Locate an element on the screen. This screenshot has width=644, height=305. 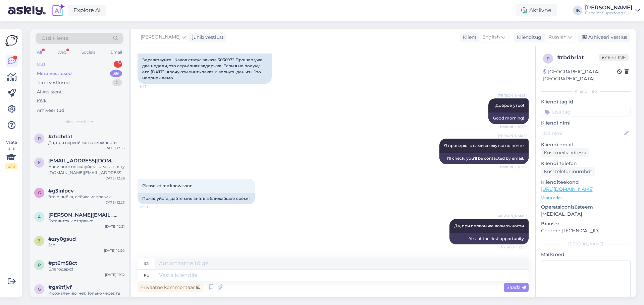
div: Minu vestlused is located at coordinates (54, 74).